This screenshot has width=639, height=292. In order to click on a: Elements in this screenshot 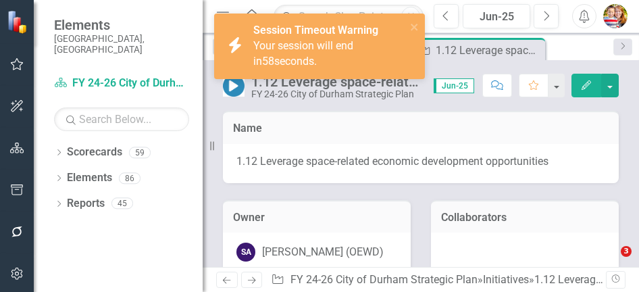, I will do `click(89, 178)`.